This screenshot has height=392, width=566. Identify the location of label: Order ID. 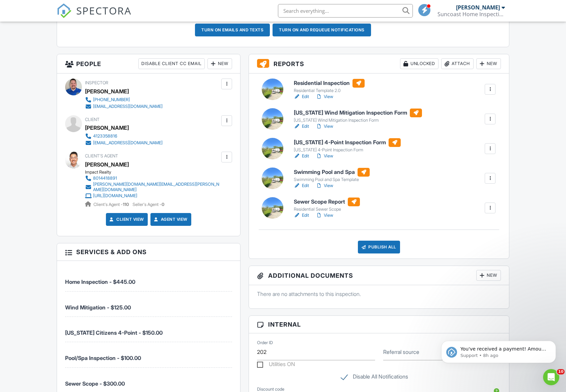
(265, 343).